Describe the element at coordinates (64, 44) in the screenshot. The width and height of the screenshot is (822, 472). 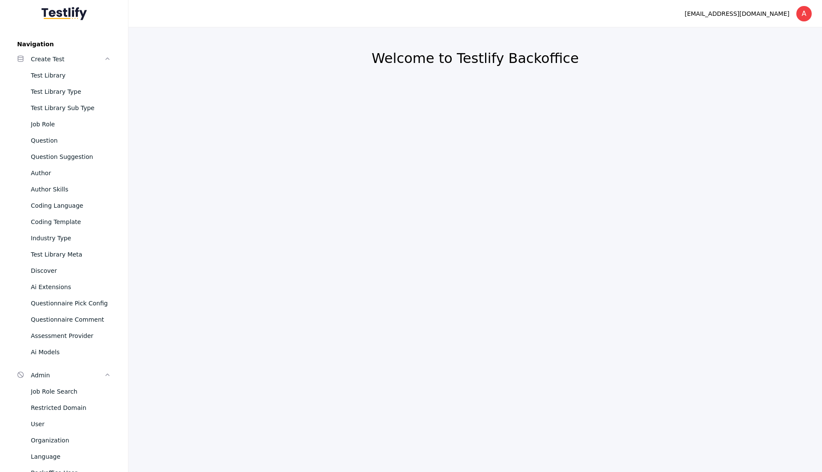
I see `label: Navigation` at that location.